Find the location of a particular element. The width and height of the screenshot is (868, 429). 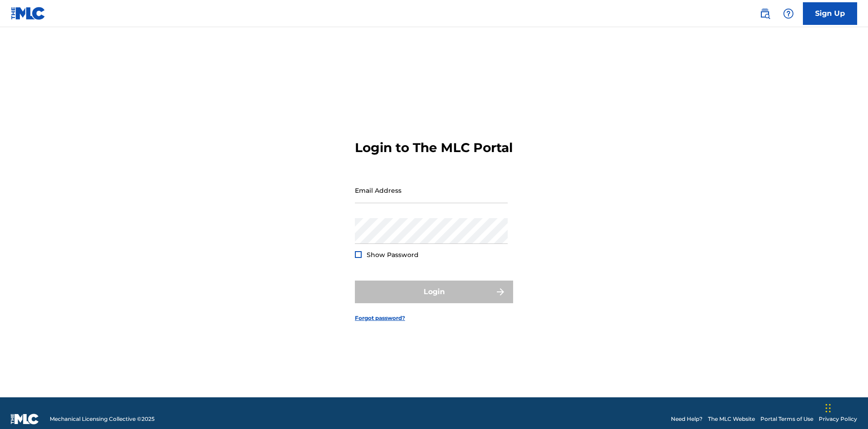

a: Need Help? is located at coordinates (687, 419).